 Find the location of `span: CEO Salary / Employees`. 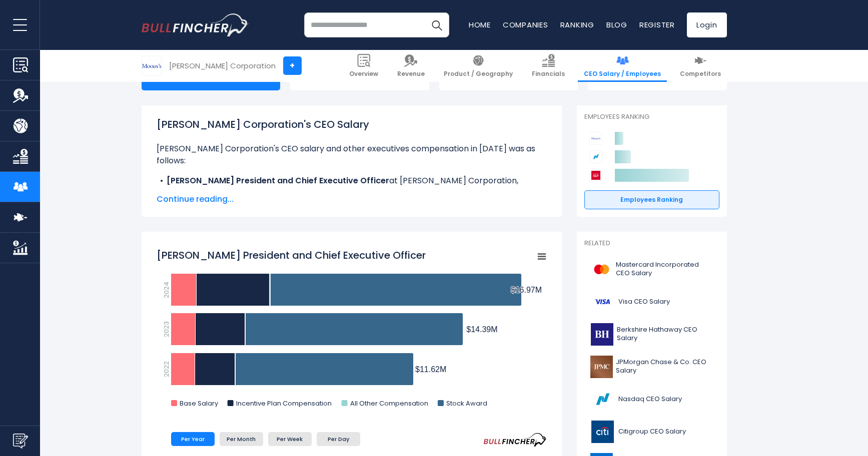

span: CEO Salary / Employees is located at coordinates (622, 74).